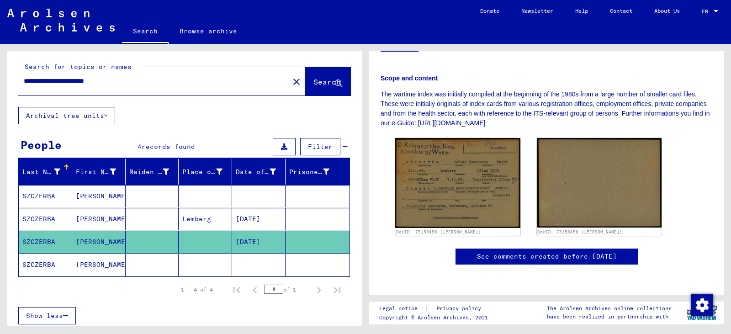 This screenshot has width=731, height=334. What do you see at coordinates (205, 172) in the screenshot?
I see `mat-header-cell: Place of Birth` at bounding box center [205, 172].